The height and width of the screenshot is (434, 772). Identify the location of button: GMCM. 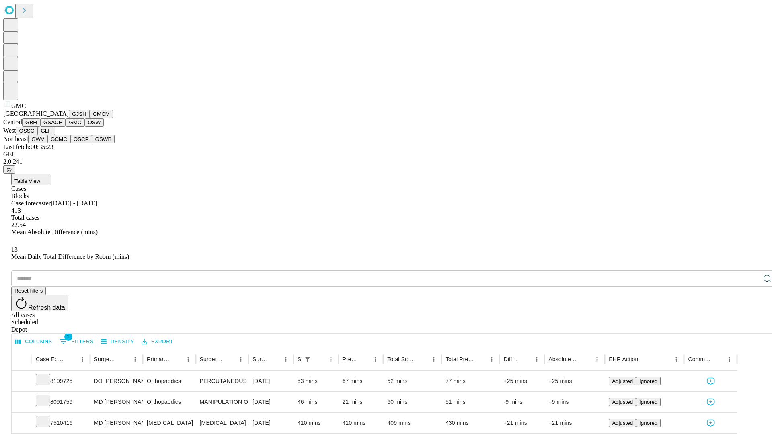
(101, 114).